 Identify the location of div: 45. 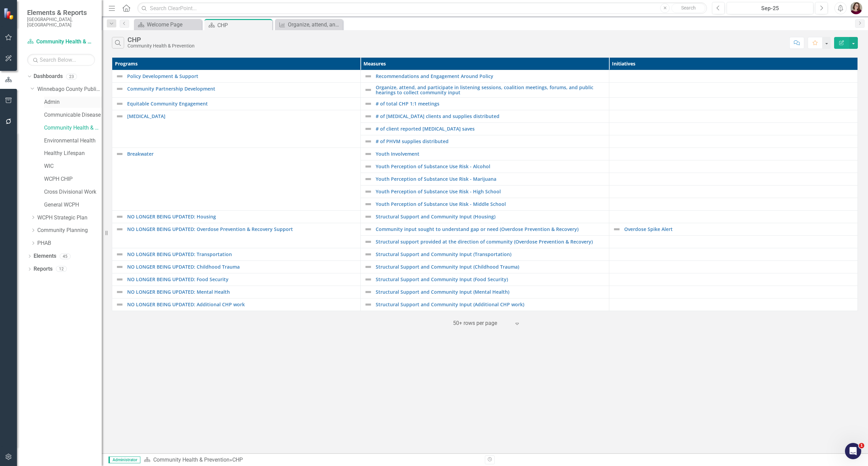
(65, 256).